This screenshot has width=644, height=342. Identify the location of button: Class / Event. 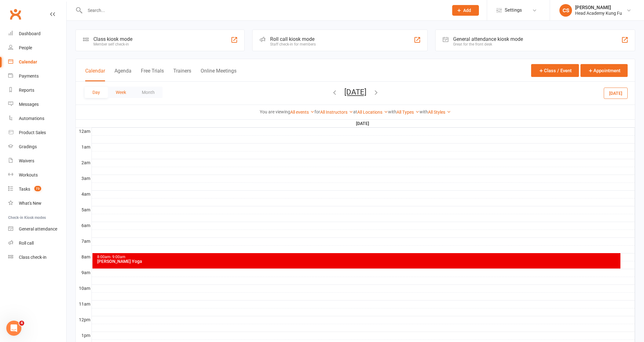
(555, 70).